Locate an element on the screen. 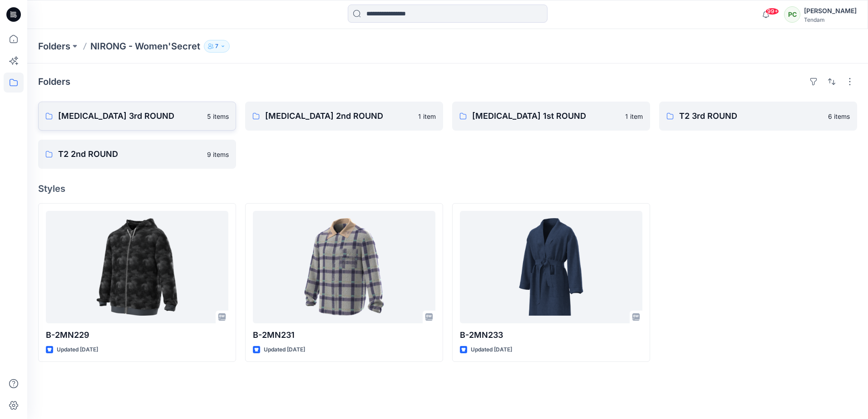 The image size is (868, 419). p: 5 items is located at coordinates (218, 116).